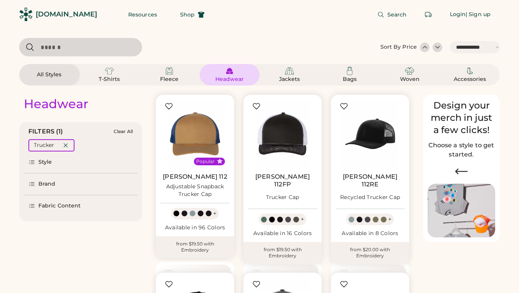  I want to click on div: Available in 8 Colors, so click(370, 234).